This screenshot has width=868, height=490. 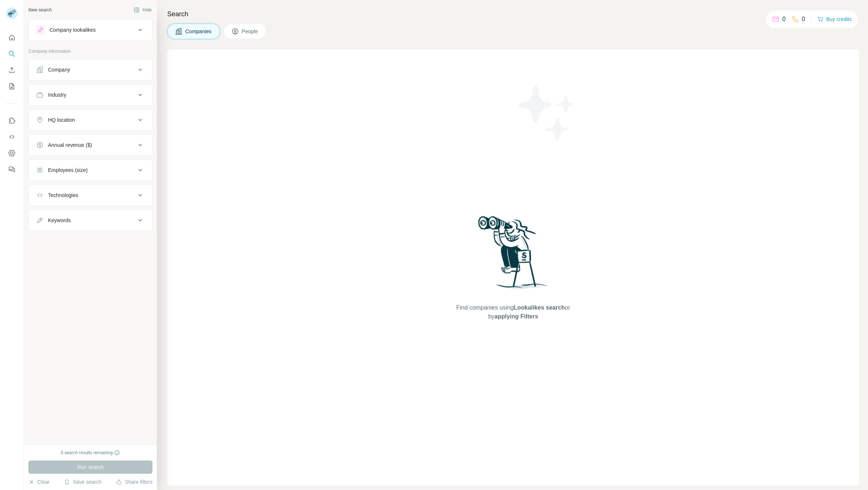 I want to click on div: Technologies, so click(x=63, y=196).